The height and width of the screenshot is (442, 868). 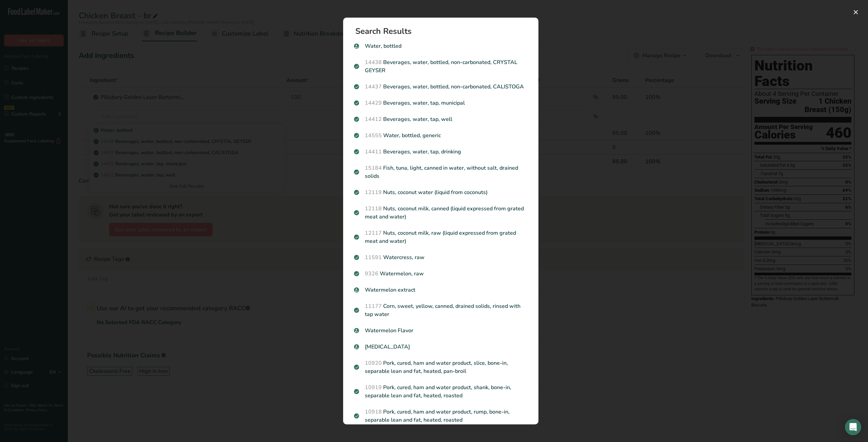 I want to click on p: Beverages, water, tap, municipal, so click(x=441, y=103).